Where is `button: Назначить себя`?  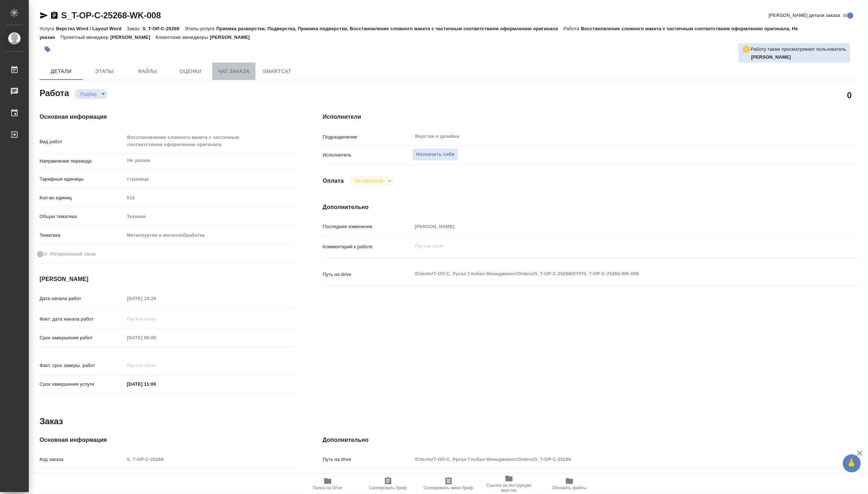 button: Назначить себя is located at coordinates (435, 154).